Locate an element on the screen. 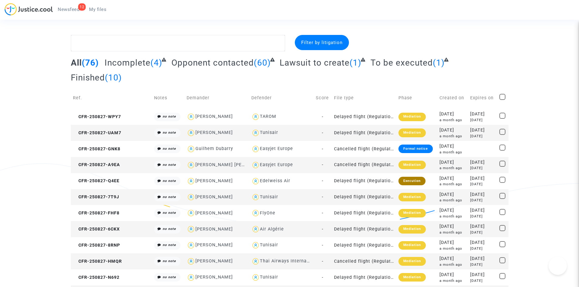 The width and height of the screenshot is (579, 287). span: CFR-250827-A9EA is located at coordinates (96, 165).